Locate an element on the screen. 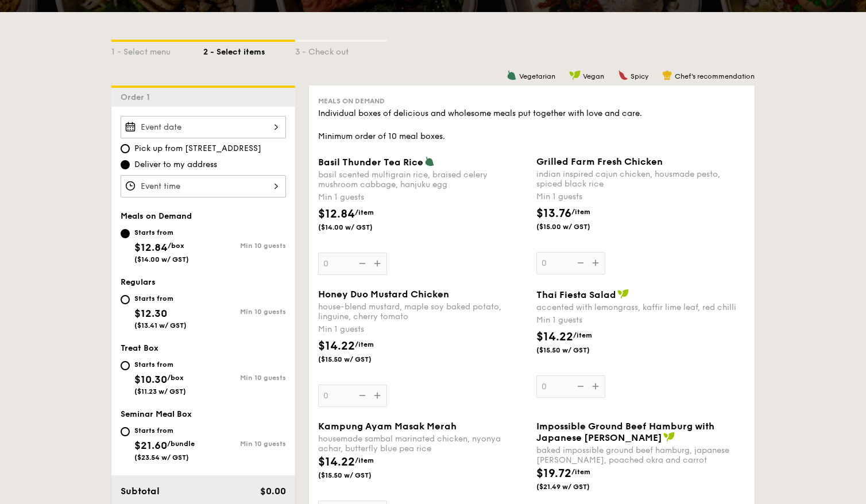  span: Grilled Farm Fresh Chicken is located at coordinates (600, 161).